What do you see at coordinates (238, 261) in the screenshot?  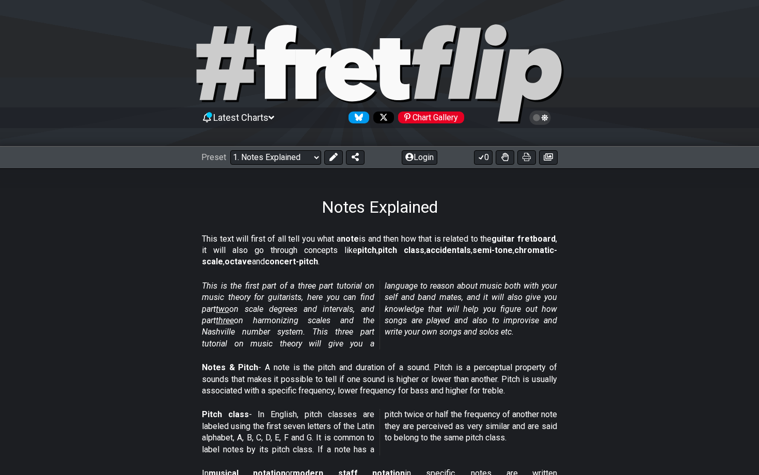 I see `strong: octave` at bounding box center [238, 261].